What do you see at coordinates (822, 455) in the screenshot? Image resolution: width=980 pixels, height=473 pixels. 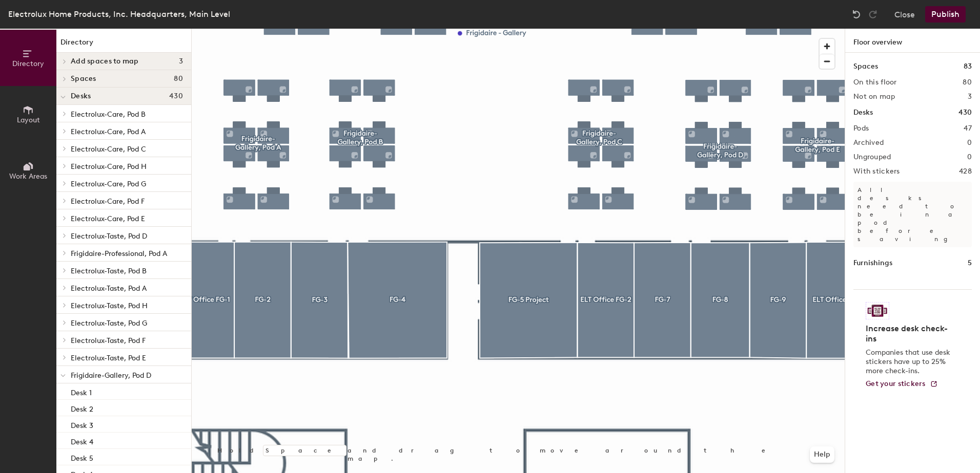 I see `button: Help` at bounding box center [822, 455].